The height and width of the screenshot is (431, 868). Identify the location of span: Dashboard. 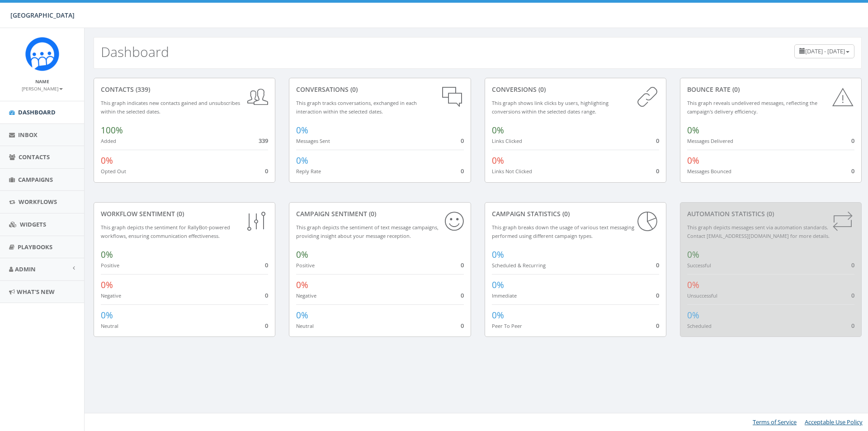
(37, 112).